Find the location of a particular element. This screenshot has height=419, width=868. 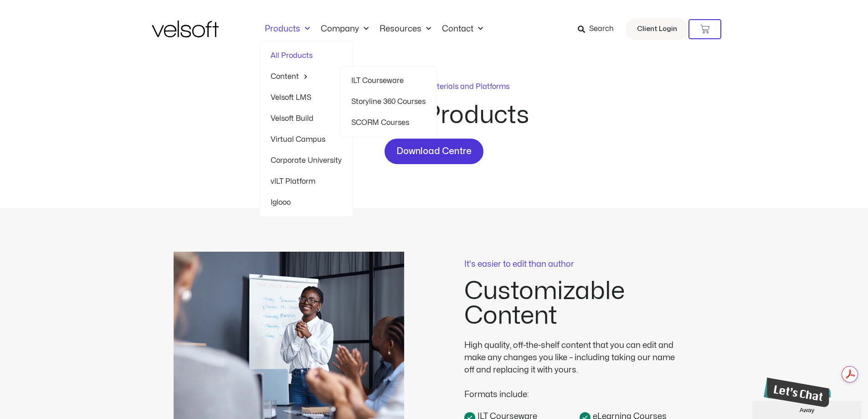

ul: ContentMenu Toggle is located at coordinates (388, 101).